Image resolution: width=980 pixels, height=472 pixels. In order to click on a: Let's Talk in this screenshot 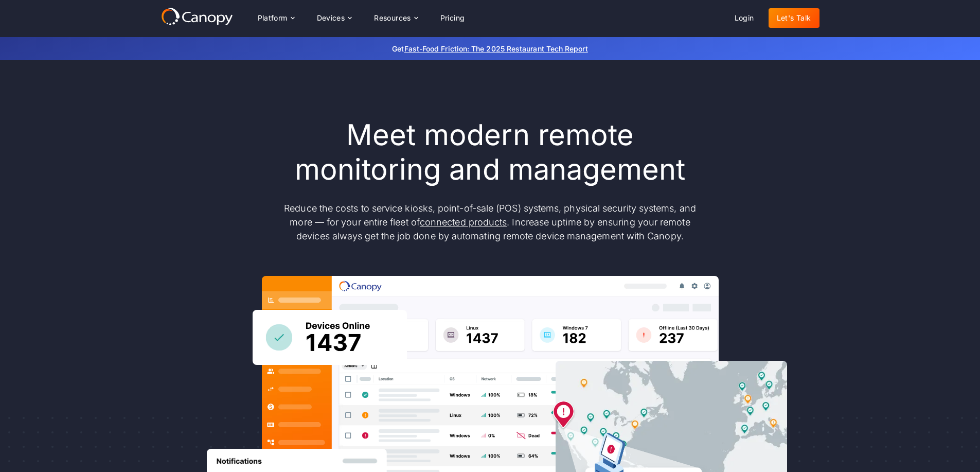, I will do `click(794, 18)`.